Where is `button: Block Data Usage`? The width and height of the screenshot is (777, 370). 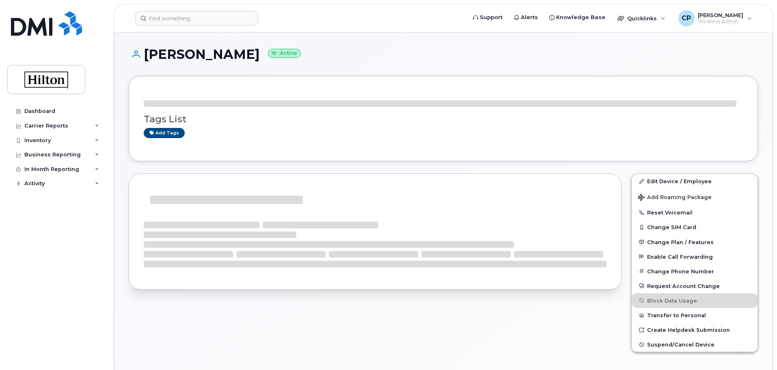
button: Block Data Usage is located at coordinates (694, 300).